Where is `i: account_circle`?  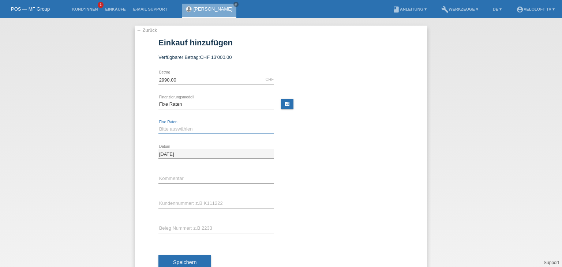 i: account_circle is located at coordinates (520, 10).